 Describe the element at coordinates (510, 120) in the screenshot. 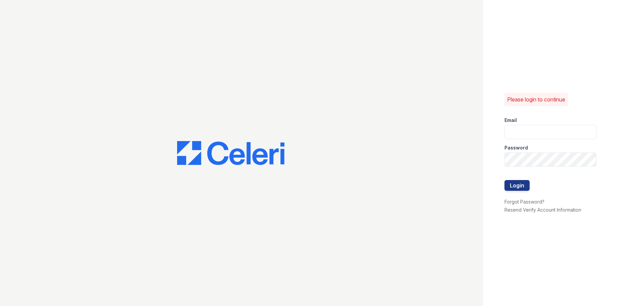

I see `label: Email` at that location.